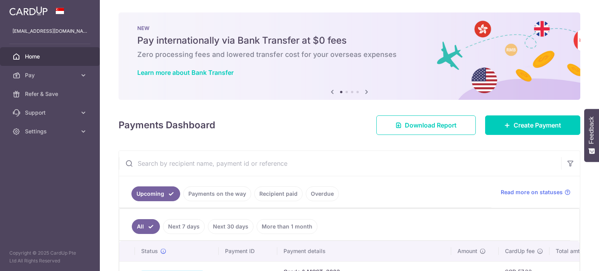 The image size is (599, 271). Describe the element at coordinates (51, 94) in the screenshot. I see `span: Refer & Save` at that location.